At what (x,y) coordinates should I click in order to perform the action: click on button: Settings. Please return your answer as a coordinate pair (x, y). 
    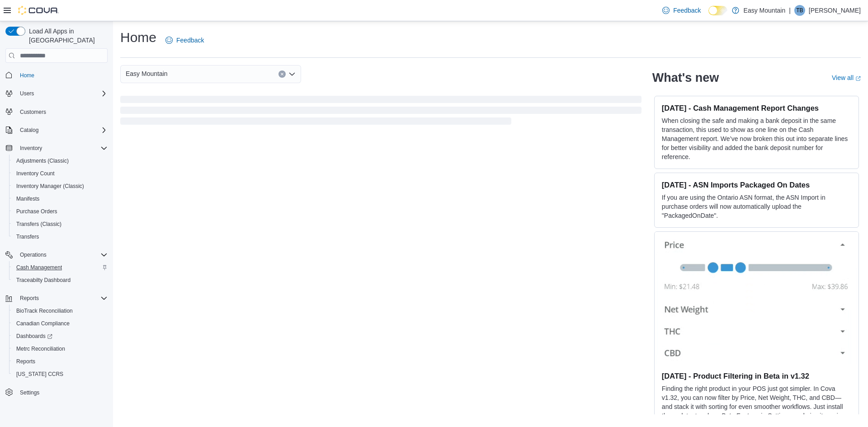
    Looking at the image, I should click on (56, 392).